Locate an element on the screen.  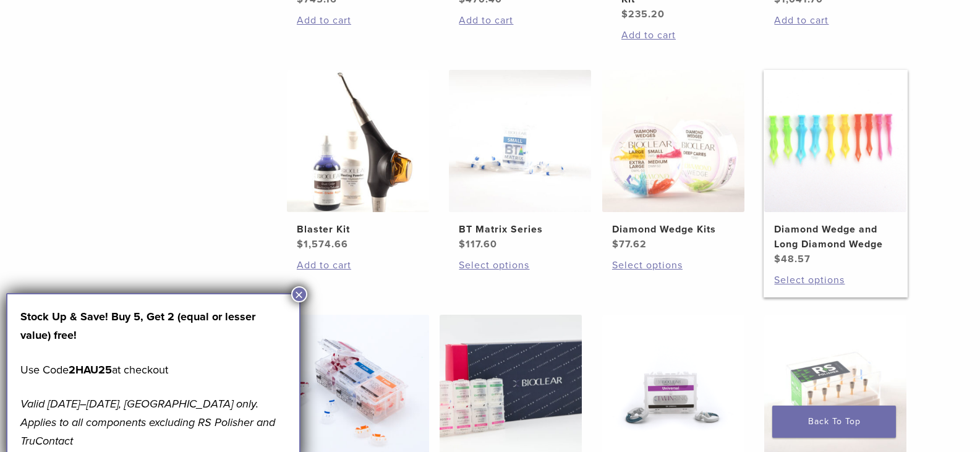
bdi: 48.57 is located at coordinates (792, 259).